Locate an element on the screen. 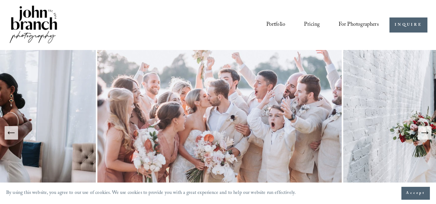 This screenshot has height=204, width=436. a: INQUIRE is located at coordinates (408, 25).